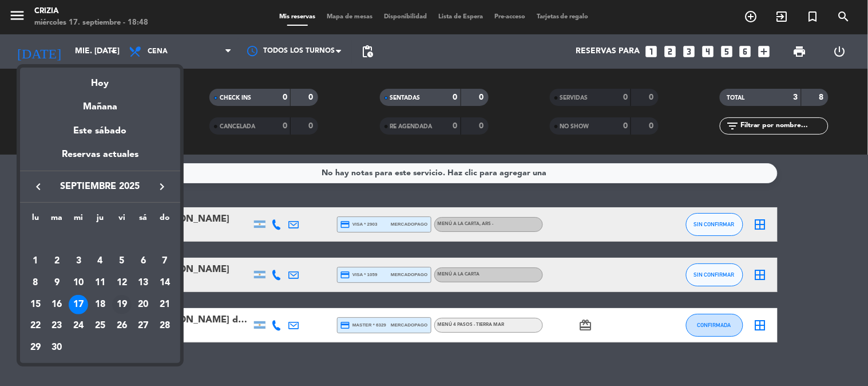 This screenshot has height=386, width=868. I want to click on td: 3 de septiembre de 2025, so click(78, 261).